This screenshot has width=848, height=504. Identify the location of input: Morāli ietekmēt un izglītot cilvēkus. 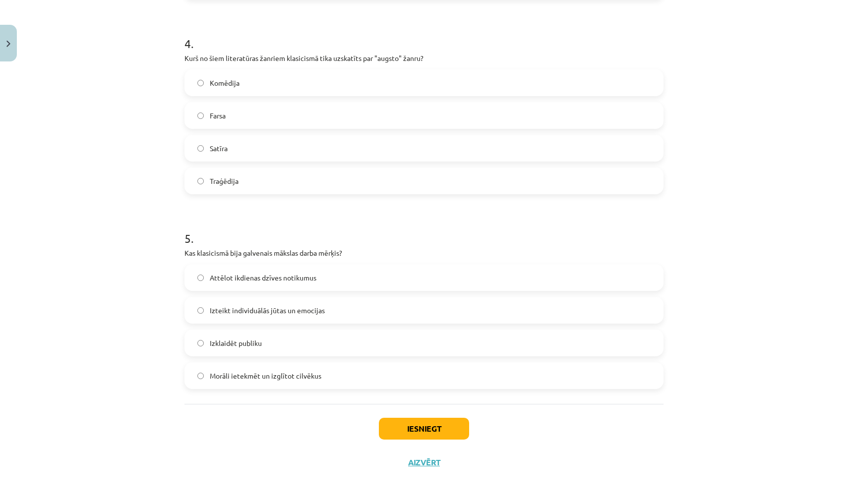
(200, 376).